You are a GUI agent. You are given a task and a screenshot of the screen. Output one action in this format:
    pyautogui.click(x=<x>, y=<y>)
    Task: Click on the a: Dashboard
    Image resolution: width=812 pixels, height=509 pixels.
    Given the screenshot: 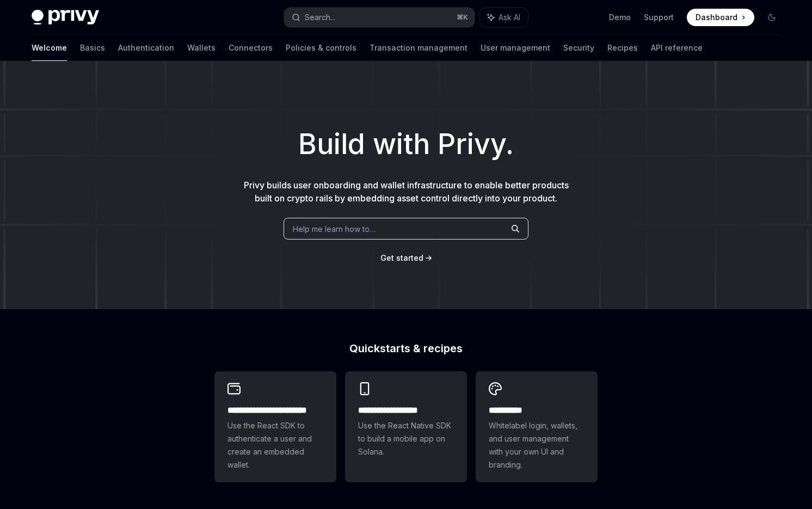 What is the action you would take?
    pyautogui.click(x=721, y=18)
    